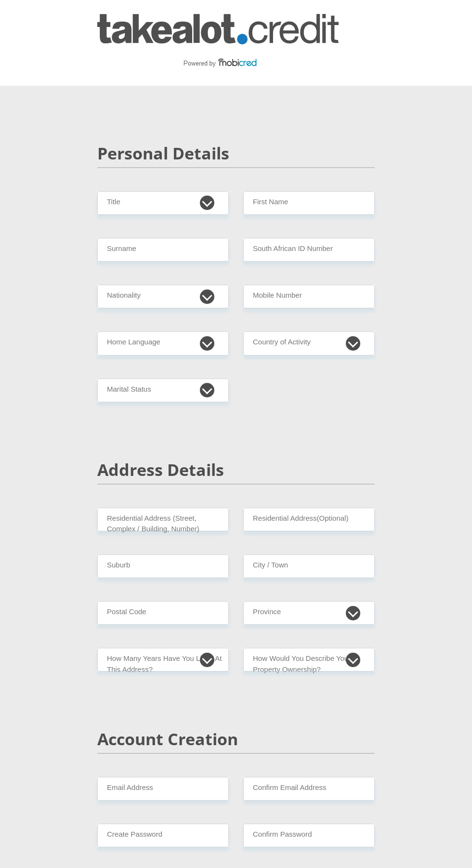 This screenshot has height=868, width=472. Describe the element at coordinates (163, 835) in the screenshot. I see `input: Create Password` at that location.